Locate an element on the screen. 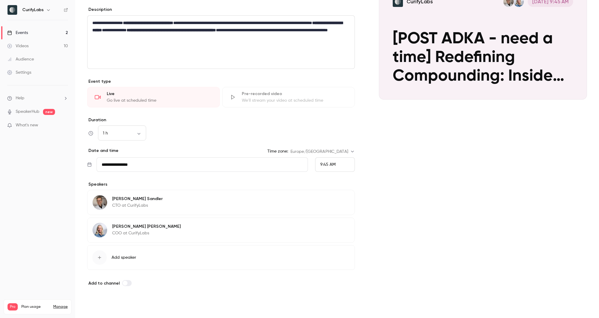 This screenshot has height=318, width=599. span: new is located at coordinates (49, 112).